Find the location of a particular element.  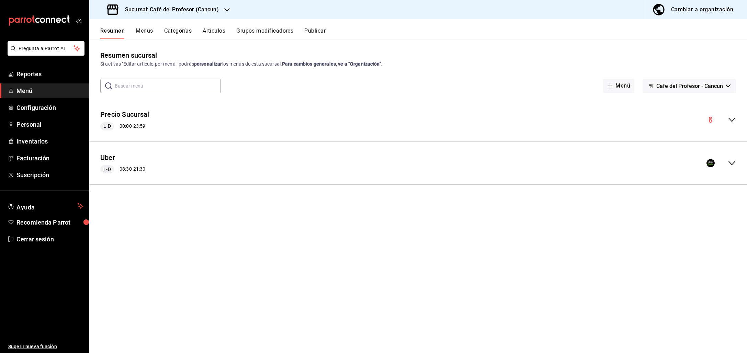

span: Configuración is located at coordinates (50, 107).